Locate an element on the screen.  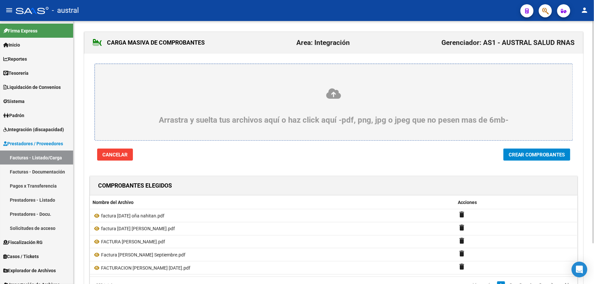
button: Crear Comprobantes is located at coordinates (536, 154).